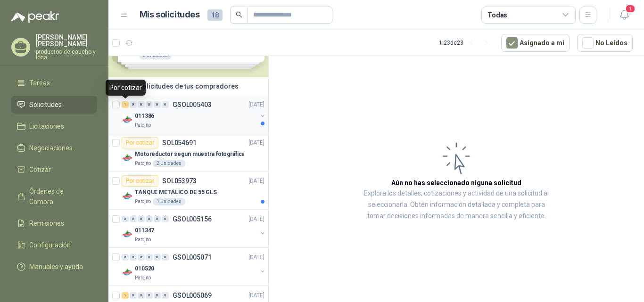 The height and width of the screenshot is (302, 644). Describe the element at coordinates (192, 296) in the screenshot. I see `p: GSOL005069` at that location.